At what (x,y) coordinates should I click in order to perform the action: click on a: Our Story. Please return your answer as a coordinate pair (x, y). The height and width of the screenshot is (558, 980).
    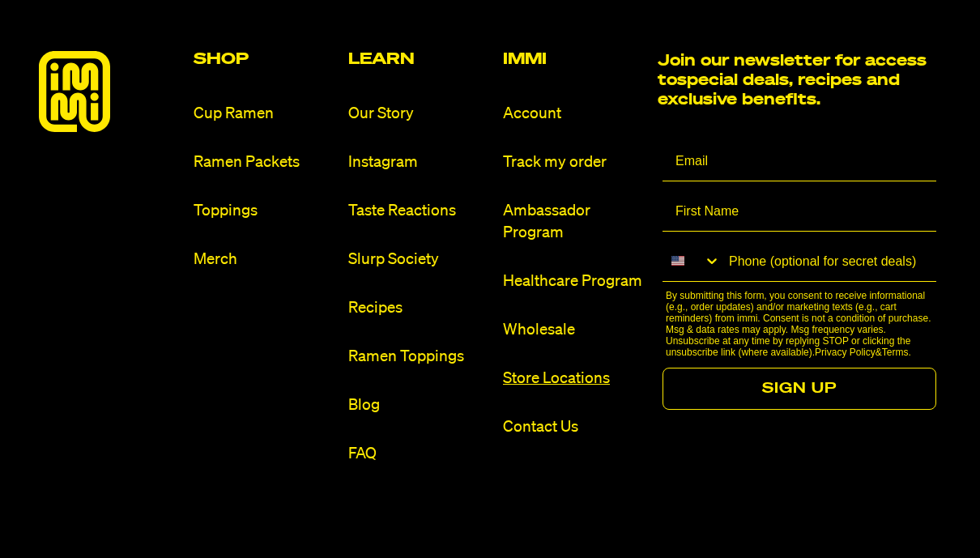
    Looking at the image, I should click on (419, 114).